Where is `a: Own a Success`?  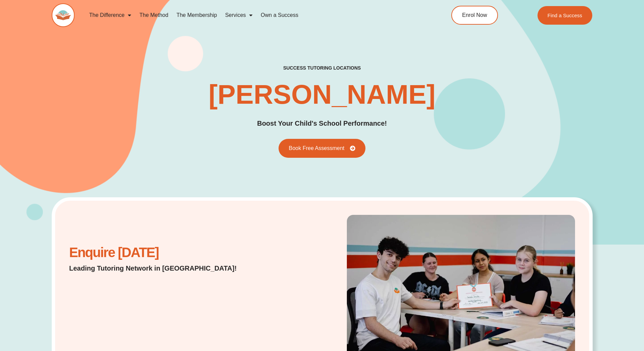 a: Own a Success is located at coordinates (279, 15).